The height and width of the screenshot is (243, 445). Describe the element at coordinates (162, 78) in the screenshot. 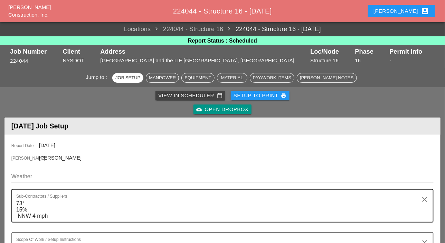

I see `div: Manpower` at that location.